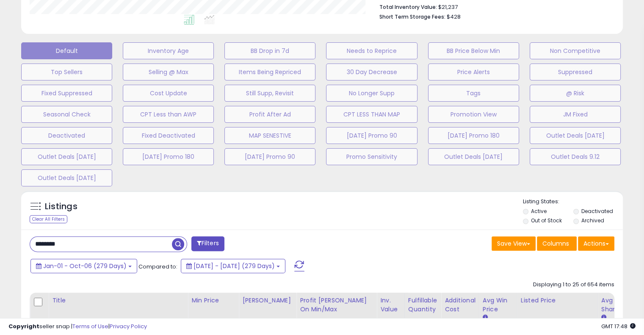 This screenshot has width=644, height=335. Describe the element at coordinates (66, 51) in the screenshot. I see `button: Default` at that location.